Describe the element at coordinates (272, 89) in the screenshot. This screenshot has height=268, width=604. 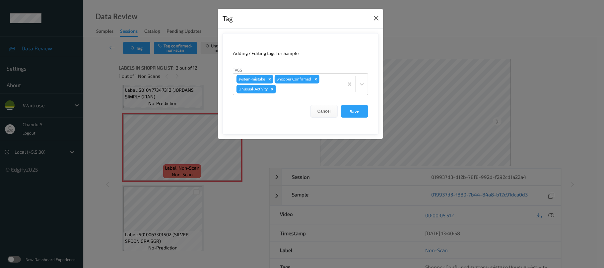
I see `div: Remove Unusual-Activity` at that location.